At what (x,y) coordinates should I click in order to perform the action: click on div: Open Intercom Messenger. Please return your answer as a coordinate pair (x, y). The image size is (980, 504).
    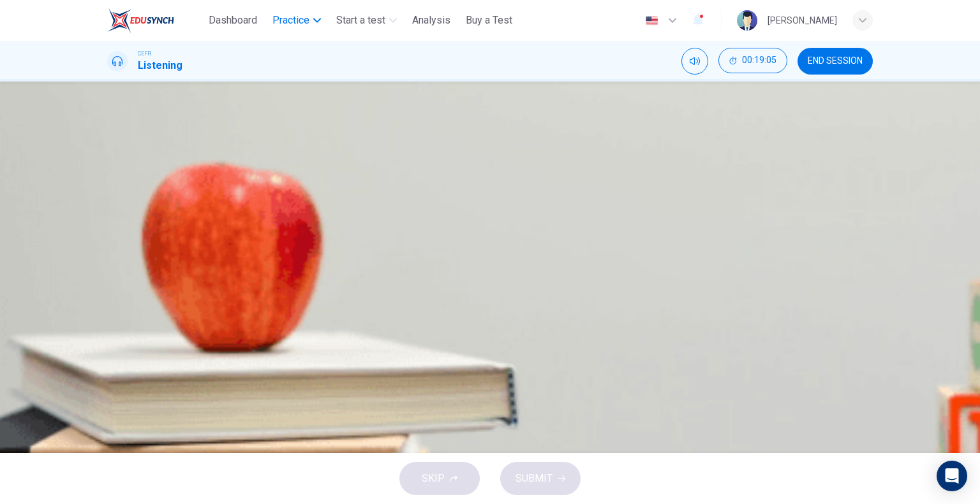
    Looking at the image, I should click on (952, 476).